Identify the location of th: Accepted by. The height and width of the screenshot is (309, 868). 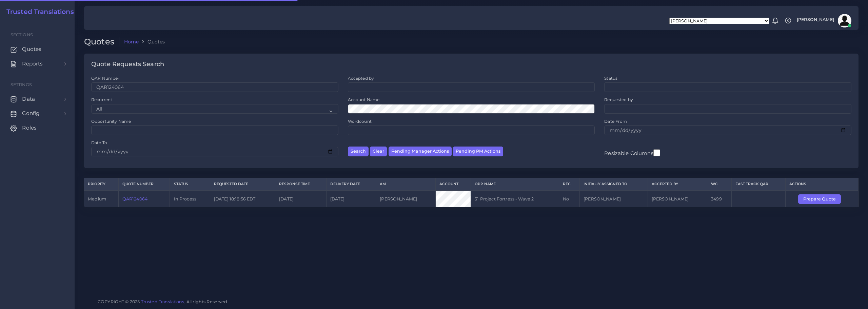
(677, 184).